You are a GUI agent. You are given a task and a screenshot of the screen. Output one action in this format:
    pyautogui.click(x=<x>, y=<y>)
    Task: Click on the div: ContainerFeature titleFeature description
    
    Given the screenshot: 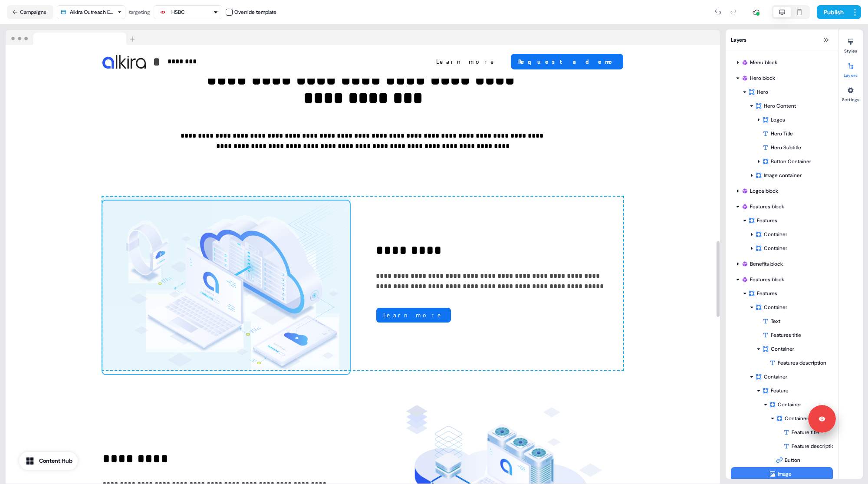 What is the action you would take?
    pyautogui.click(x=782, y=433)
    